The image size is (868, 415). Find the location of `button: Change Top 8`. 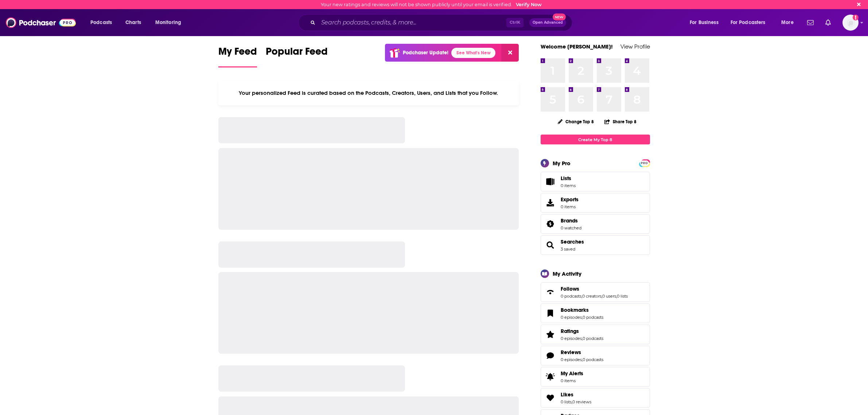

button: Change Top 8 is located at coordinates (576, 122).